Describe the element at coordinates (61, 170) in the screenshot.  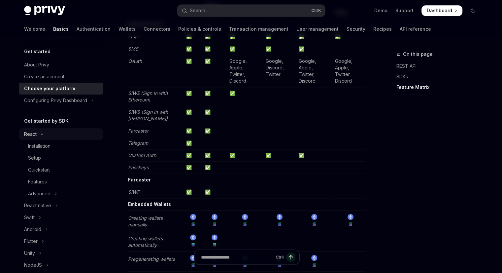
I see `a: Quickstart` at that location.